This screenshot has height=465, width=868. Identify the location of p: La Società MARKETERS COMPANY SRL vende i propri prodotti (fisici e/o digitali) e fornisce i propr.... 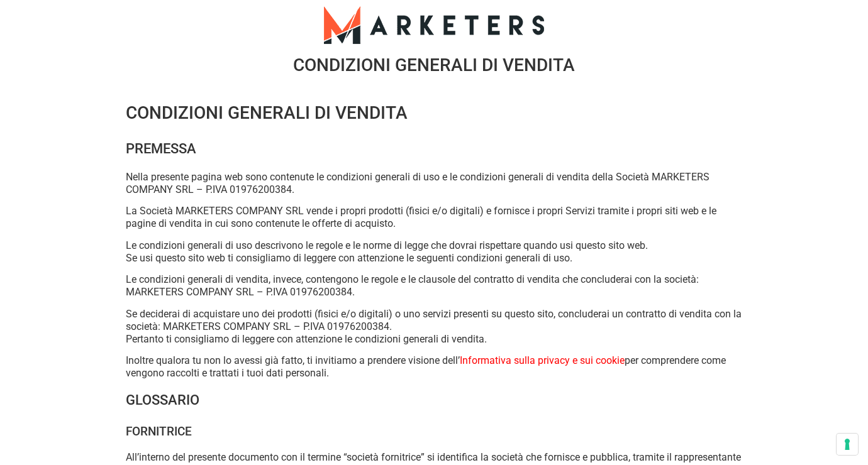
(434, 217).